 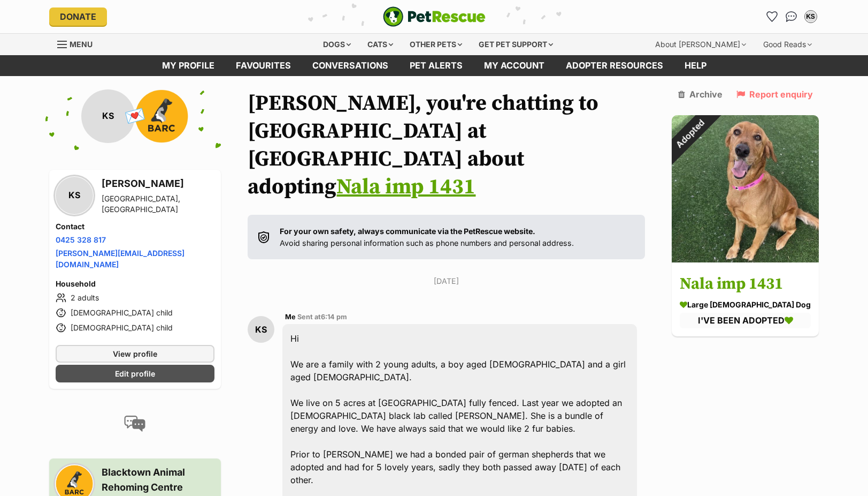 I want to click on a: My account, so click(x=514, y=65).